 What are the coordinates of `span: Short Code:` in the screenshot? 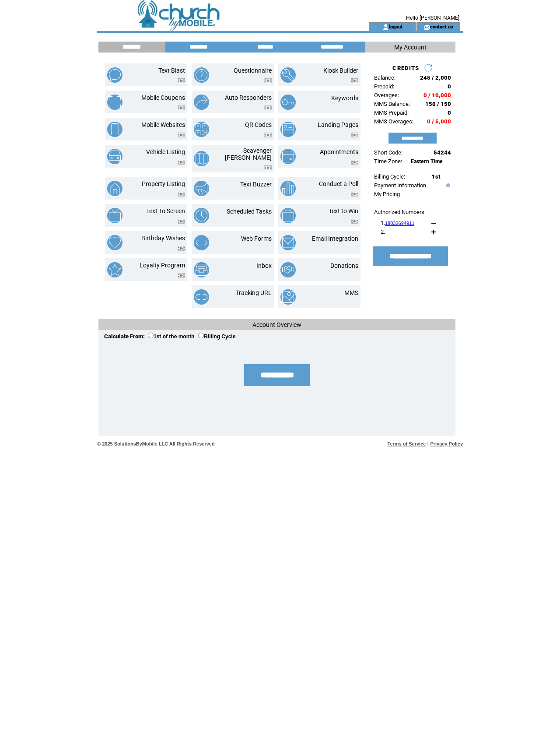 It's located at (388, 152).